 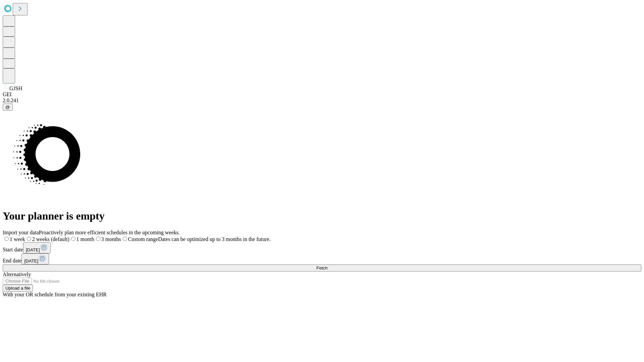 What do you see at coordinates (322, 259) in the screenshot?
I see `div: End date` at bounding box center [322, 259].